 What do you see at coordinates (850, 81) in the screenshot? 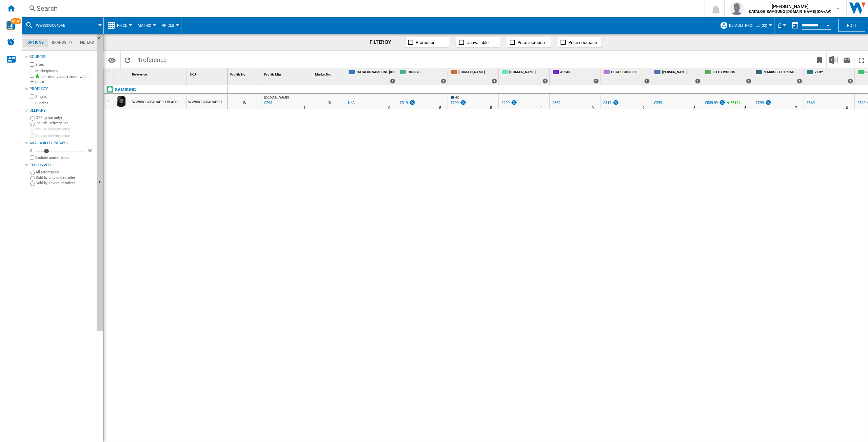
I see `div: 1 offers sold by VERY` at bounding box center [850, 81].